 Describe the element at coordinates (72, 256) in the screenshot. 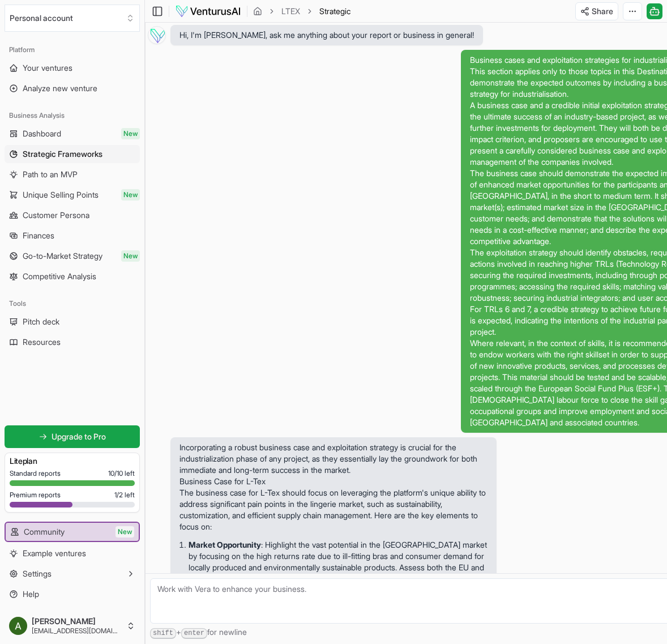

I see `a: Go-to-Market StrategyNew` at that location.